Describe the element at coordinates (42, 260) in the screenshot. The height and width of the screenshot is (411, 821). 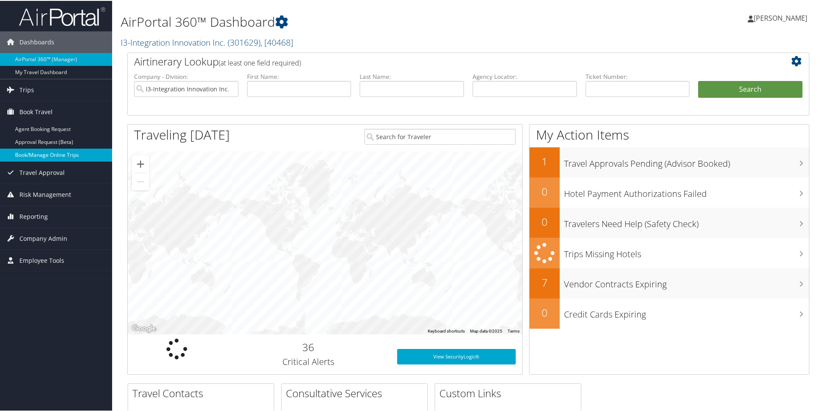
I see `span: Employee Tools` at that location.